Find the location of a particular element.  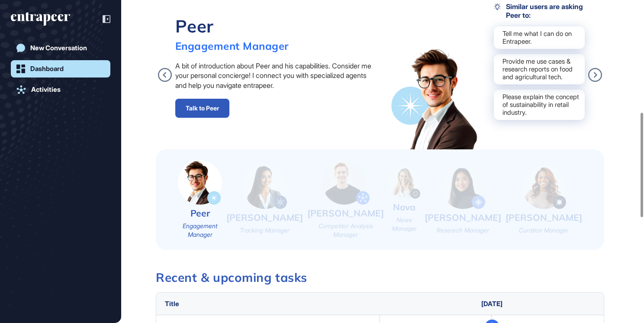

div: Please explain the concept of sustainability in retail industry. is located at coordinates (539, 105).